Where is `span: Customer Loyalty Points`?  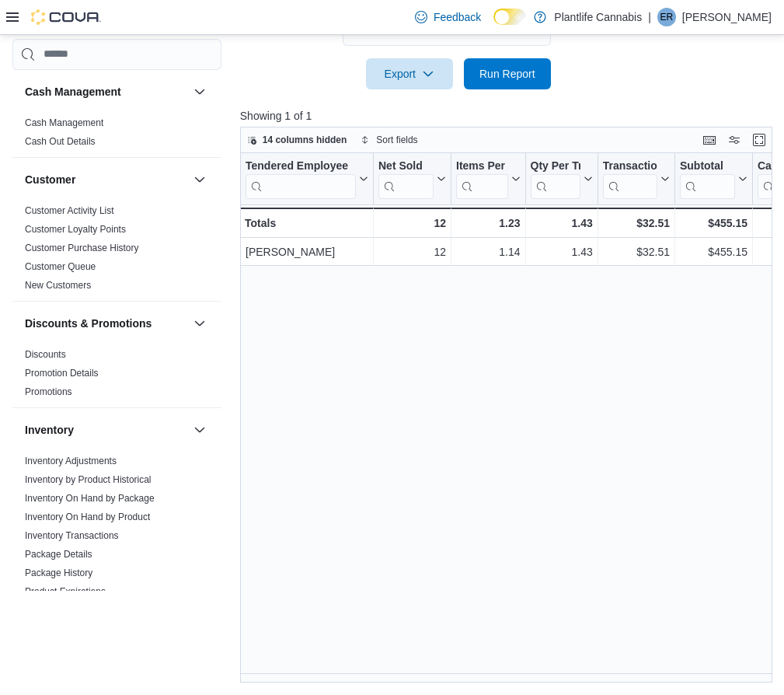
span: Customer Loyalty Points is located at coordinates (76, 229).